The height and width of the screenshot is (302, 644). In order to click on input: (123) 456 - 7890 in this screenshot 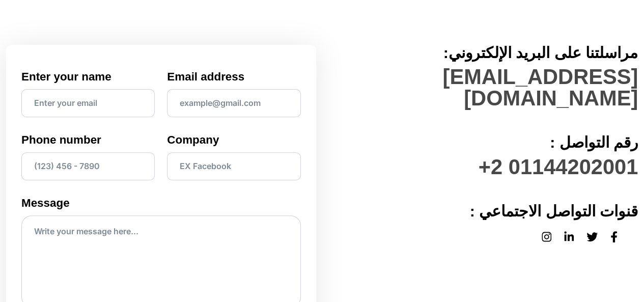, I will do `click(88, 166)`.